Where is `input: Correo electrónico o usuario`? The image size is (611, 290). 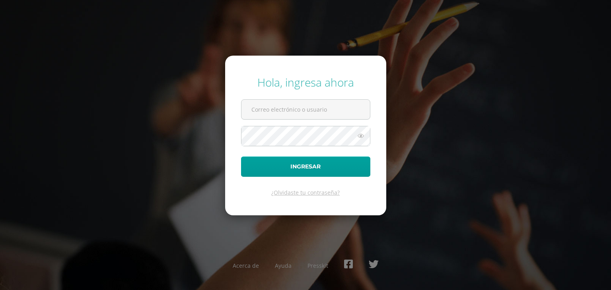 input: Correo electrónico o usuario is located at coordinates (305, 109).